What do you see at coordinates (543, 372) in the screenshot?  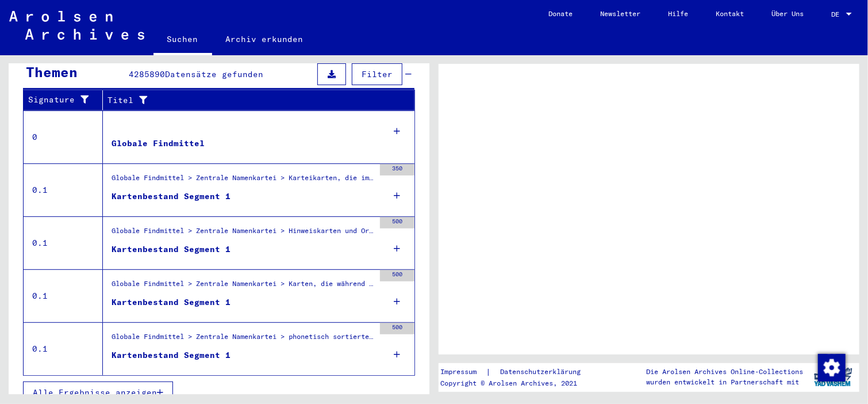 I see `a: Datenschutzerklärung` at bounding box center [543, 372].